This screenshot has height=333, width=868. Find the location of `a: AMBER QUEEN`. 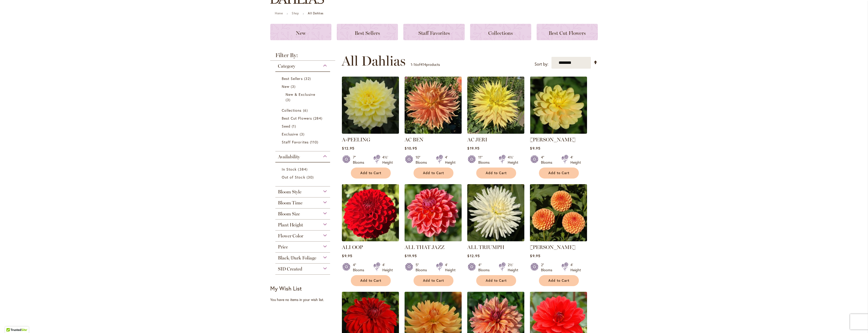

a: AMBER QUEEN is located at coordinates (558, 240).